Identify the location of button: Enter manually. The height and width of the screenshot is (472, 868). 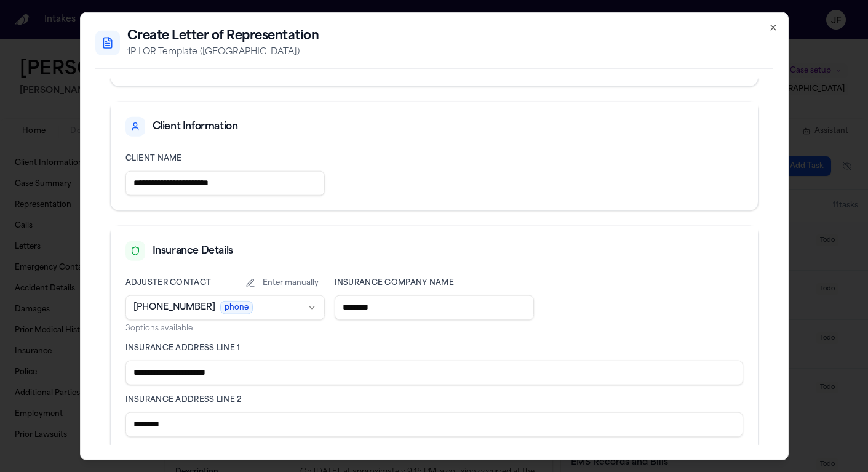
(282, 282).